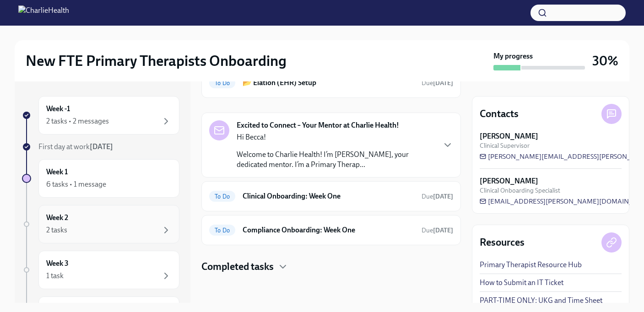 This screenshot has width=644, height=312. What do you see at coordinates (521, 283) in the screenshot?
I see `a: How to Submit an IT Ticket` at bounding box center [521, 283].